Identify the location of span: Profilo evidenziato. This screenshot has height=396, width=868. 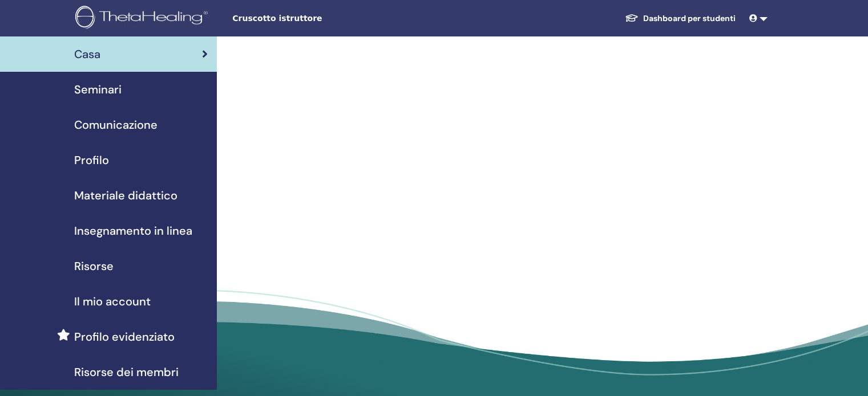
(124, 337).